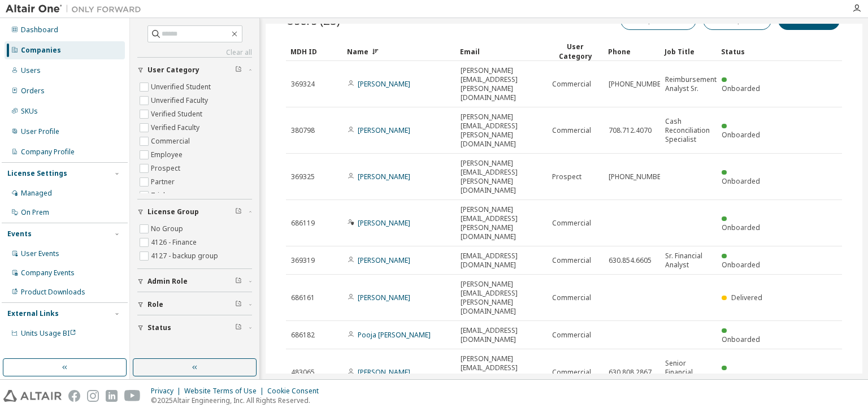  Describe the element at coordinates (399, 52) in the screenshot. I see `div: Name` at that location.